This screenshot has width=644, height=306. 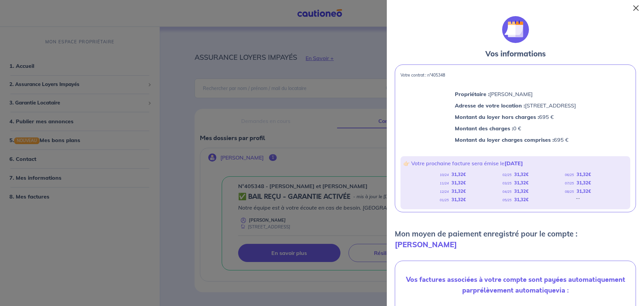 What do you see at coordinates (497, 116) in the screenshot?
I see `strong: Montant du loyer hors charges :` at bounding box center [497, 116].